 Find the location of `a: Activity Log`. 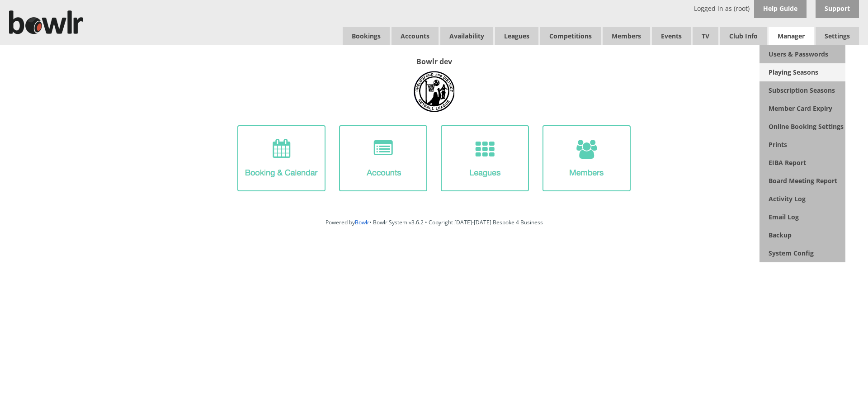

a: Activity Log is located at coordinates (803, 199).